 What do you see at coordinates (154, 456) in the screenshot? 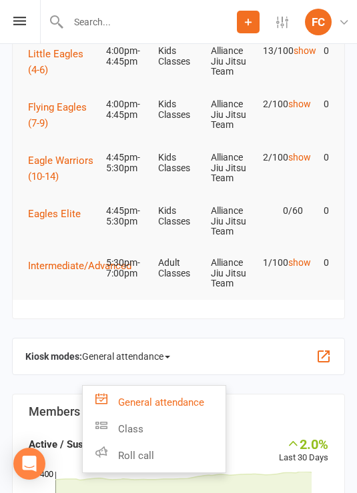
I see `a: Roll call` at bounding box center [154, 456].